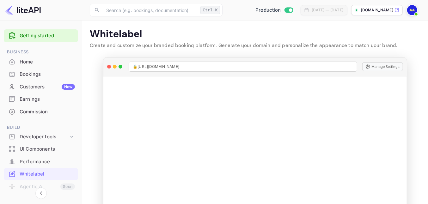  I want to click on p: Whitelabel, so click(255, 34).